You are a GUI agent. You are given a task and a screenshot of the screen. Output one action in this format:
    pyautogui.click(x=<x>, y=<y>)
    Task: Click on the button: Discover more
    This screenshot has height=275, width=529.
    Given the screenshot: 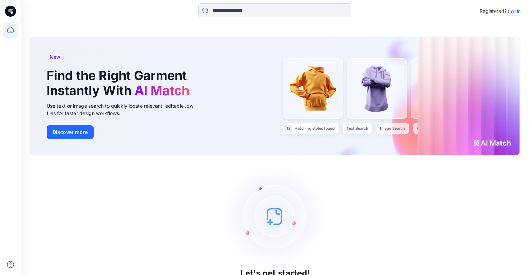 What is the action you would take?
    pyautogui.click(x=70, y=132)
    